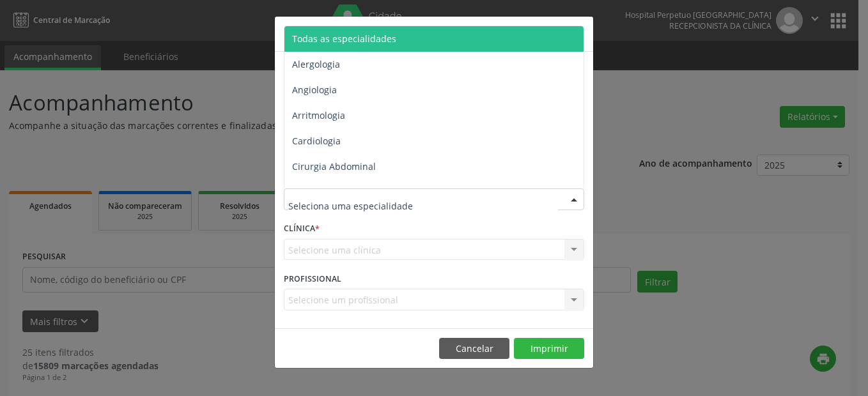 Image resolution: width=868 pixels, height=396 pixels. What do you see at coordinates (314, 89) in the screenshot?
I see `span: Angiologia` at bounding box center [314, 89].